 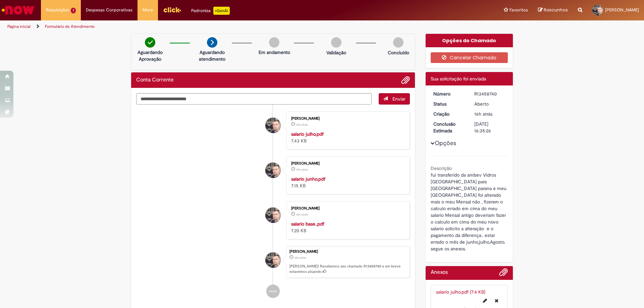 What do you see at coordinates (496, 301) in the screenshot?
I see `button: Excluir salario julho.pdf` at bounding box center [496, 301].